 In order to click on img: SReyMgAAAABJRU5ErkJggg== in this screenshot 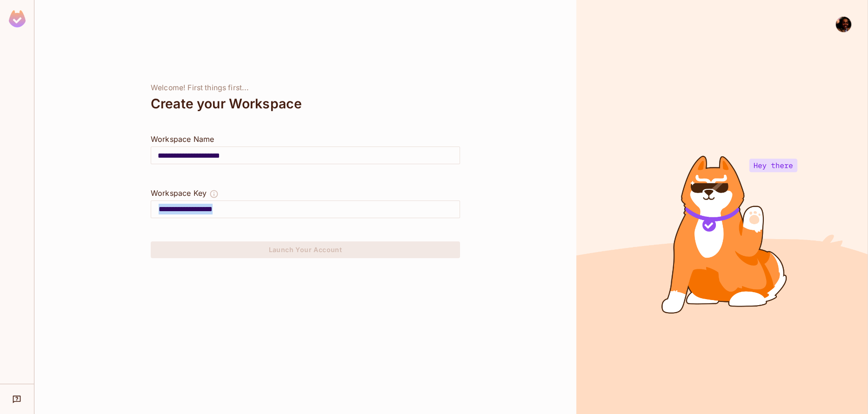, I will do `click(17, 18)`.